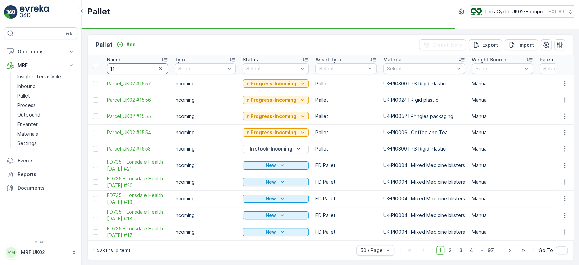 This screenshot has width=579, height=265. I want to click on a: FD735 - Lonsdale Health 27.08.2025 #20, so click(137, 182).